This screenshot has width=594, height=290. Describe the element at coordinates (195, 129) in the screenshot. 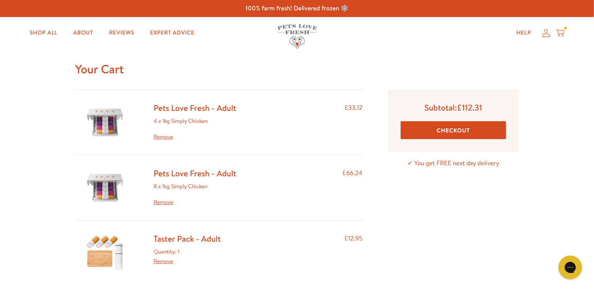

I see `div: 4 x 1kg Simply Chicken` at that location.